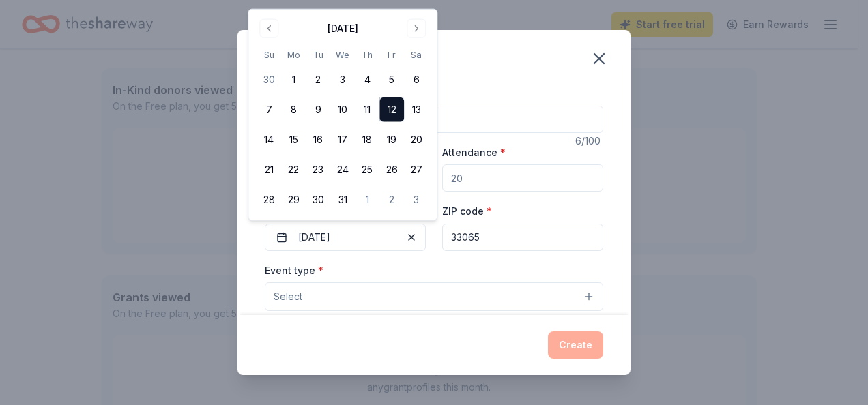 This screenshot has width=868, height=405. What do you see at coordinates (392, 80) in the screenshot?
I see `button: 5` at bounding box center [392, 80].